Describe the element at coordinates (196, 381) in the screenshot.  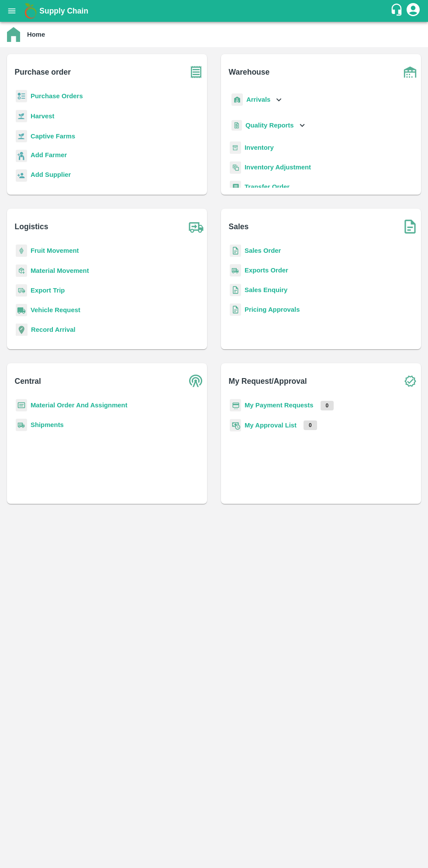
I see `img: central` at that location.